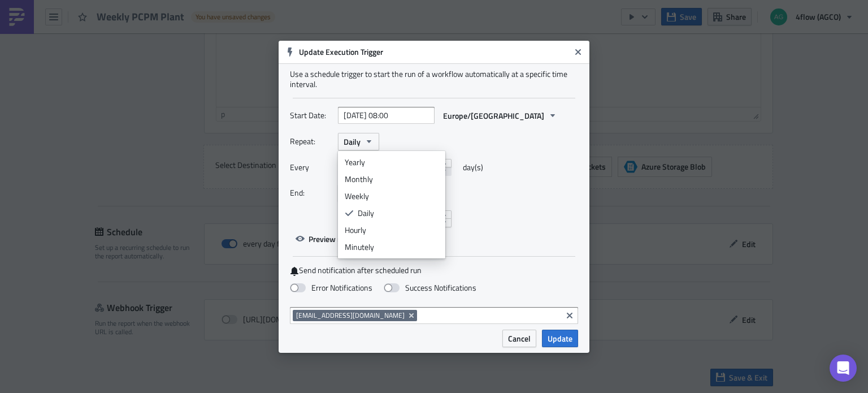 This screenshot has width=868, height=393. Describe the element at coordinates (358, 141) in the screenshot. I see `button: Daily` at that location.